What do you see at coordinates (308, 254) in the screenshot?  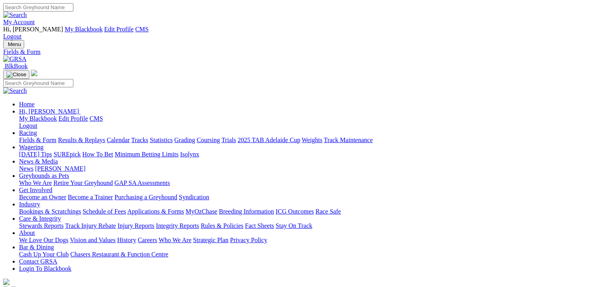 I see `div: Bar & Dining` at bounding box center [308, 254].